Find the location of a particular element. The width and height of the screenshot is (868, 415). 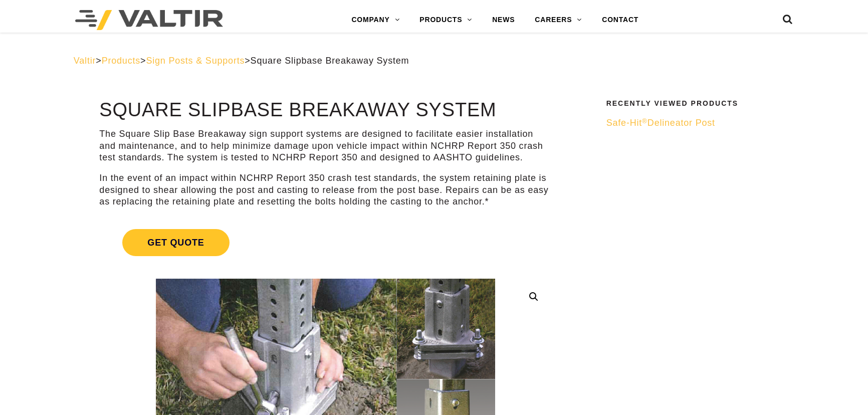

span: Valtir is located at coordinates (85, 60).